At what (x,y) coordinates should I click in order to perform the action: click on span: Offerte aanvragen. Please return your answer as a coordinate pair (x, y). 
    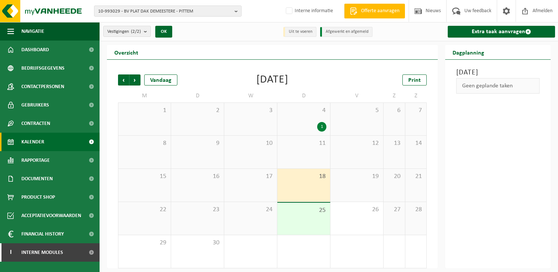
    Looking at the image, I should click on (380, 11).